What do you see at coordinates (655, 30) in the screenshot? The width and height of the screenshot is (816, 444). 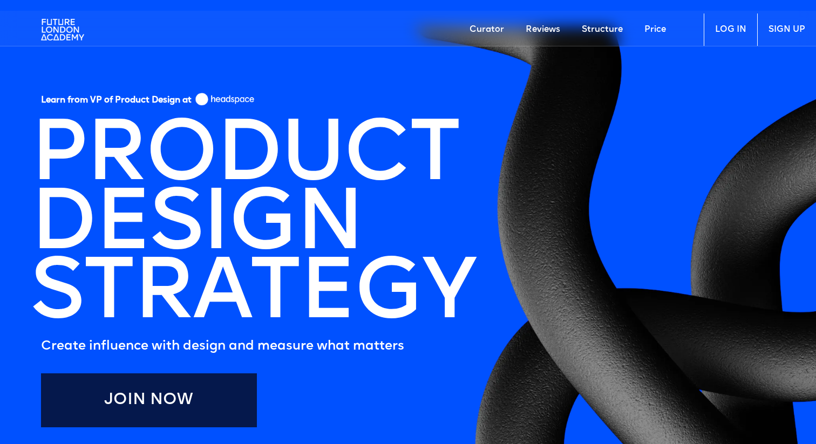 I see `a: Price` at bounding box center [655, 30].